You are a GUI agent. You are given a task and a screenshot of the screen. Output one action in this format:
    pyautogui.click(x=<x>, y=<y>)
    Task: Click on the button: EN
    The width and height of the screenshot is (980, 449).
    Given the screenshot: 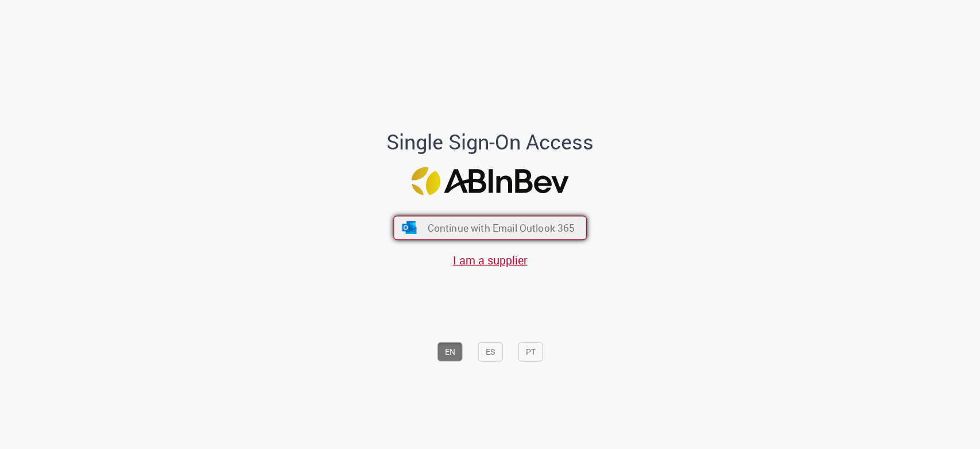 What is the action you would take?
    pyautogui.click(x=450, y=351)
    